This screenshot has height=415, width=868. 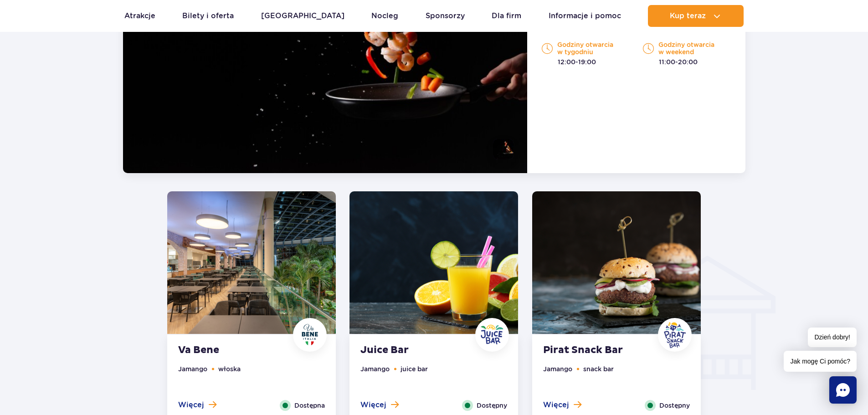 What do you see at coordinates (229, 369) in the screenshot?
I see `li: włoska` at bounding box center [229, 369].